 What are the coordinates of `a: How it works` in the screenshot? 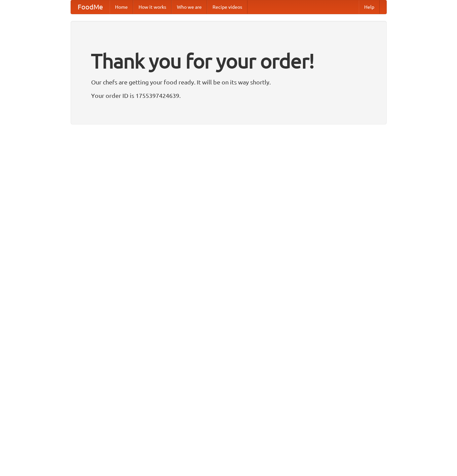 It's located at (152, 7).